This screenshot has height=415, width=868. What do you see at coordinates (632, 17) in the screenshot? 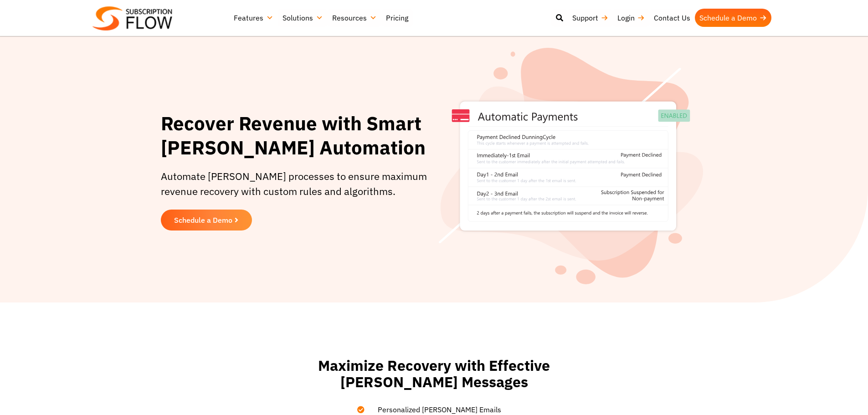
I see `a: Login` at bounding box center [632, 17].